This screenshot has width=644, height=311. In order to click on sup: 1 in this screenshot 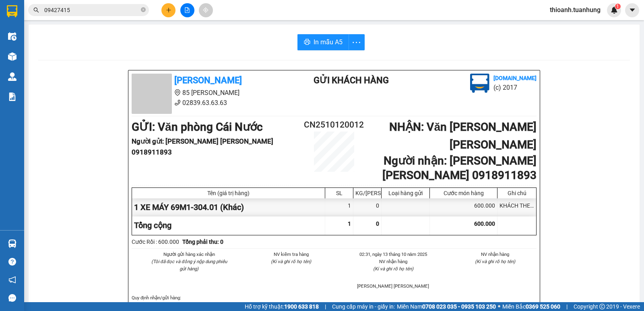, I will do `click(618, 7)`.